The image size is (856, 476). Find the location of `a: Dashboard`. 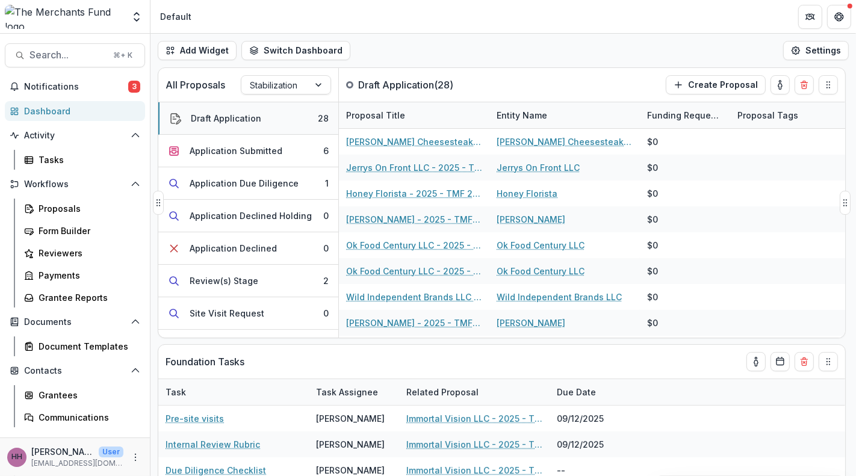

a: Dashboard is located at coordinates (75, 111).